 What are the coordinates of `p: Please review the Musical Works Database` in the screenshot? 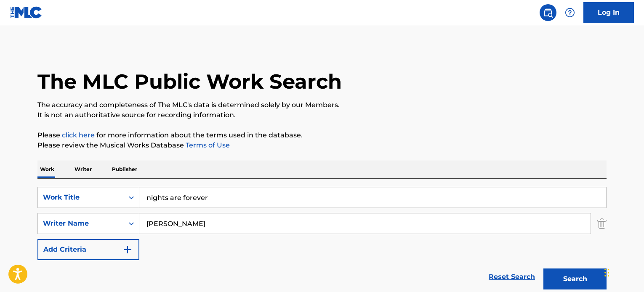 It's located at (322, 145).